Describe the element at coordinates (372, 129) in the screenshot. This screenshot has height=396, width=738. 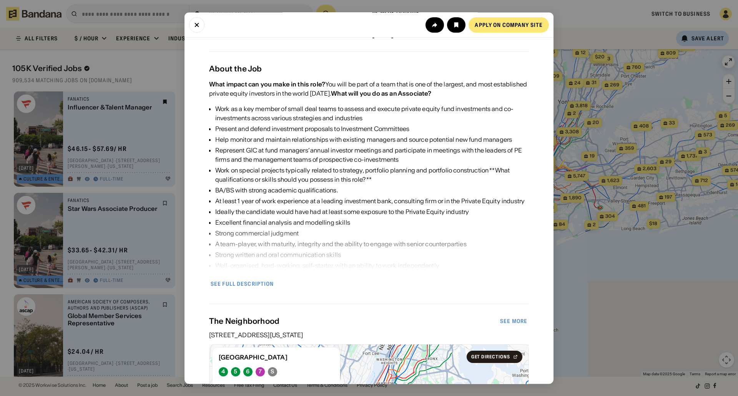
I see `div: Present and defend investment proposals to Investment Committees` at that location.